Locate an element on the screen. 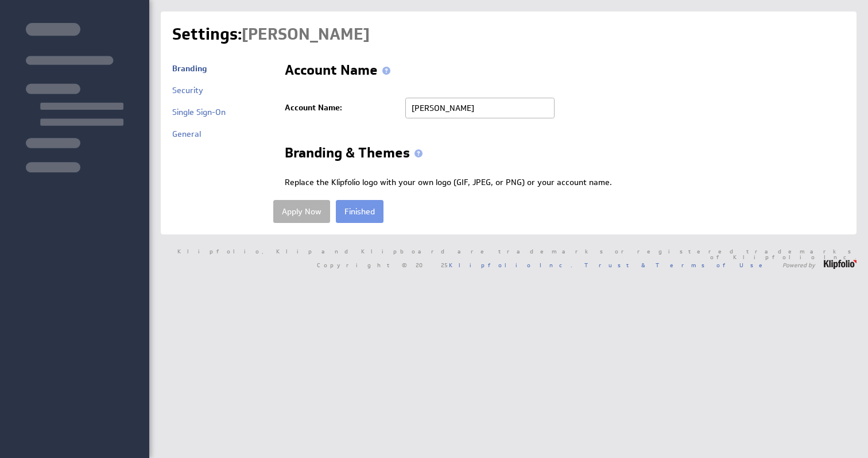 The image size is (868, 458). img: skeleton-sidenav.svg is located at coordinates (75, 98).